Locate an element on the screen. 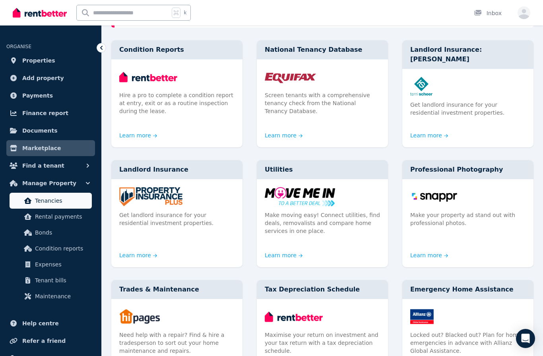 The height and width of the screenshot is (356, 543). img: National Tenancy Database is located at coordinates (323, 77).